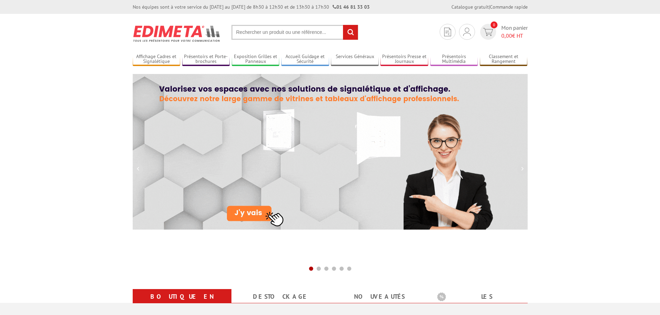 The image size is (660, 315). What do you see at coordinates (404, 59) in the screenshot?
I see `a: Présentoirs Presse et Journaux` at bounding box center [404, 59].